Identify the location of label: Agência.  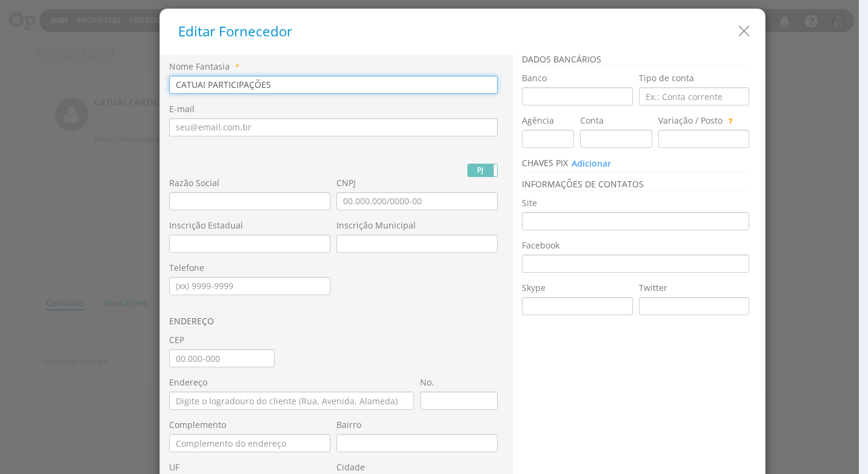
(538, 120).